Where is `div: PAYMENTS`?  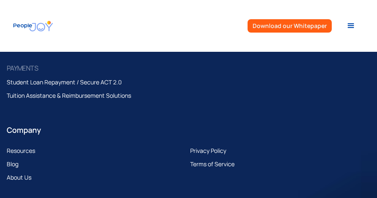
div: PAYMENTS is located at coordinates (22, 68).